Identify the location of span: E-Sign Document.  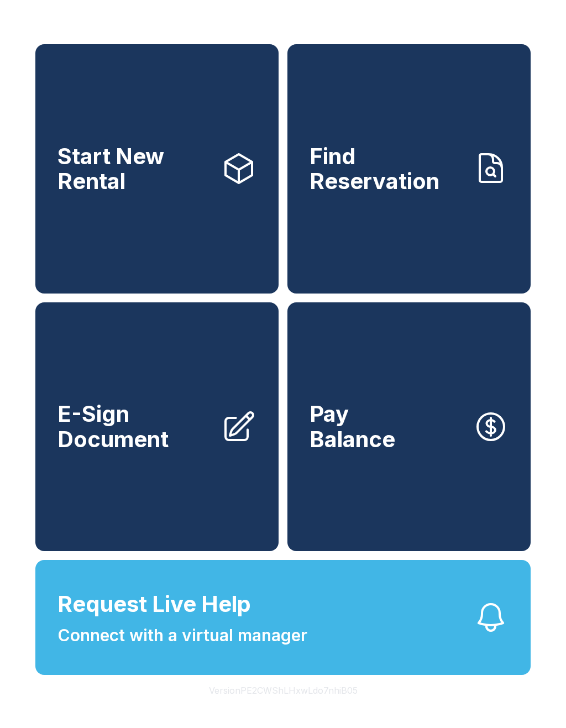
(135, 426).